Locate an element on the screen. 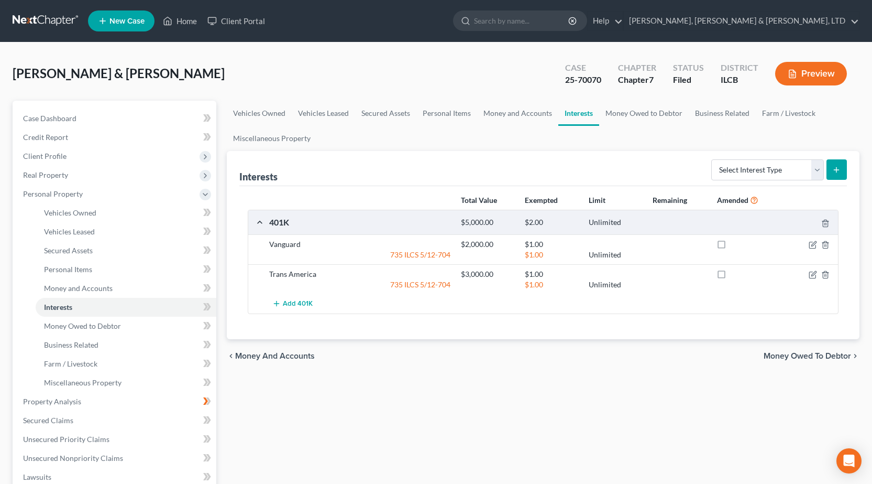 The width and height of the screenshot is (872, 484). button: Preview is located at coordinates (811, 73).